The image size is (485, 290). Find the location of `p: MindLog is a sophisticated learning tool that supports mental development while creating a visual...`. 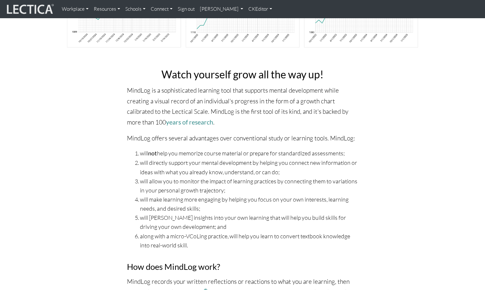

p: MindLog is a sophisticated learning tool that supports mental development while creating a visual... is located at coordinates (242, 106).